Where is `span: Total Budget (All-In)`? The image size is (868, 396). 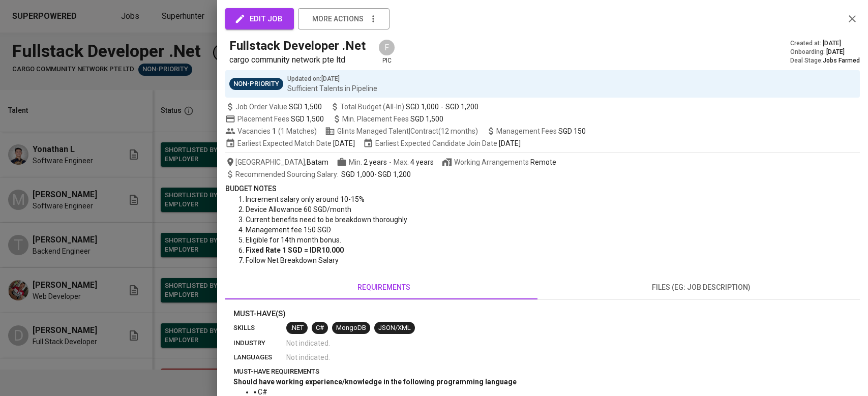 span: Total Budget (All-In) is located at coordinates (404, 106).